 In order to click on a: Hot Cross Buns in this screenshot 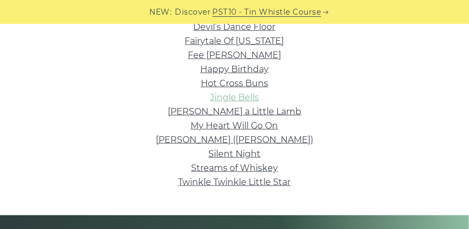, I will do `click(234, 83)`.